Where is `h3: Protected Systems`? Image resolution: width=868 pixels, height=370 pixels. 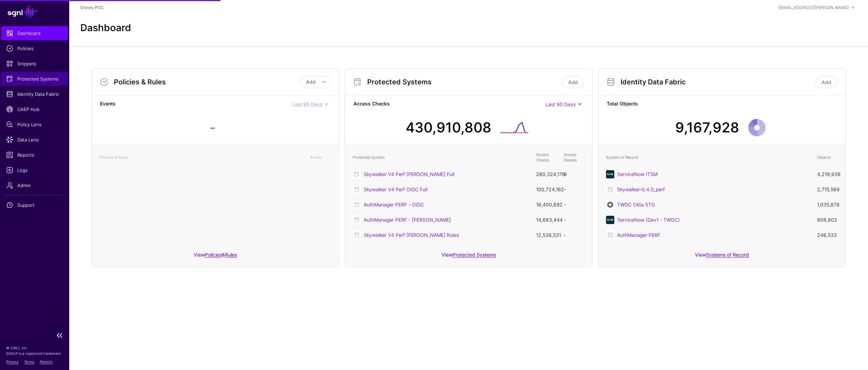 h3: Protected Systems is located at coordinates (464, 82).